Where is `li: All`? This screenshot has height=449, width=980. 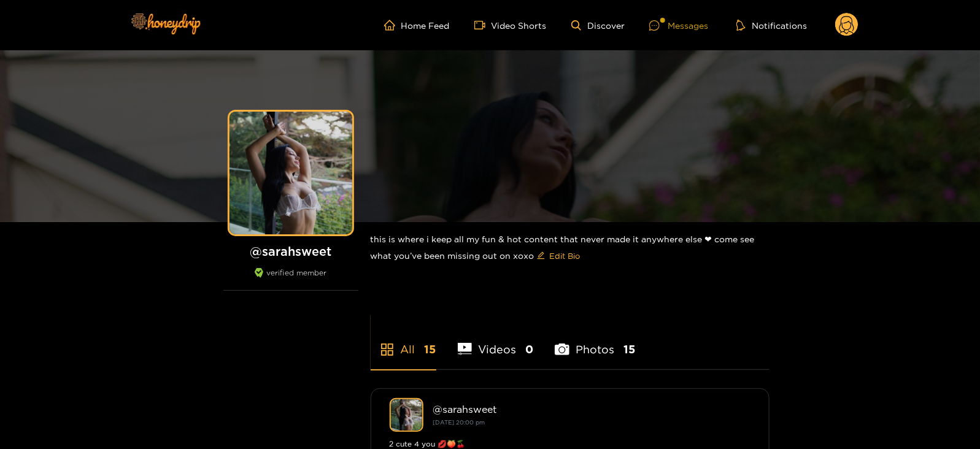
li: All is located at coordinates (404, 342).